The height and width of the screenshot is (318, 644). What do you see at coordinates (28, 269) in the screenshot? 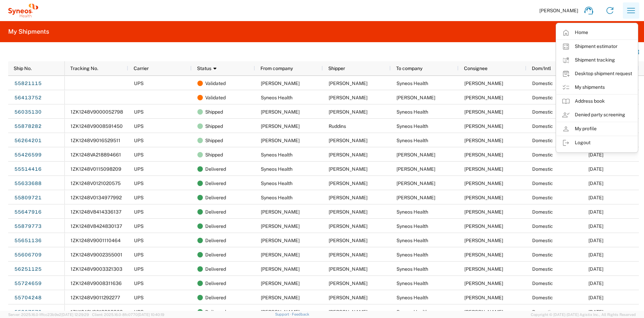
I see `a: 56251125` at bounding box center [28, 269].